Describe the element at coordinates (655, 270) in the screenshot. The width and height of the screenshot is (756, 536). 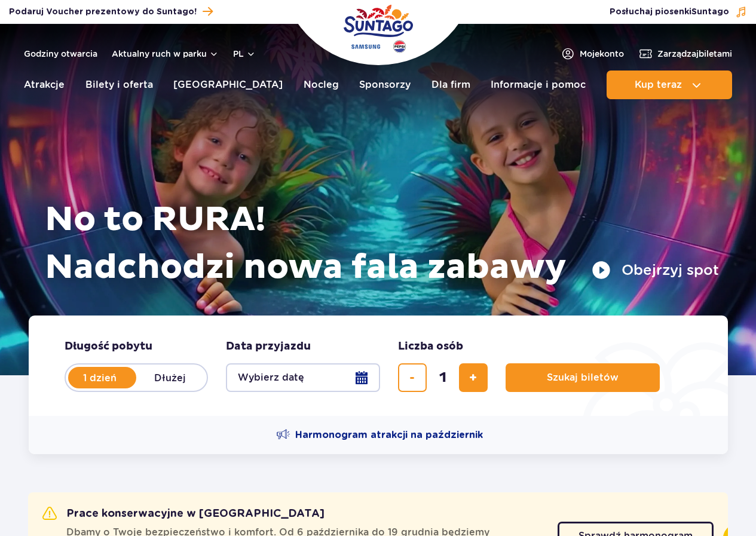
I see `button: Obejrzyj spot` at that location.